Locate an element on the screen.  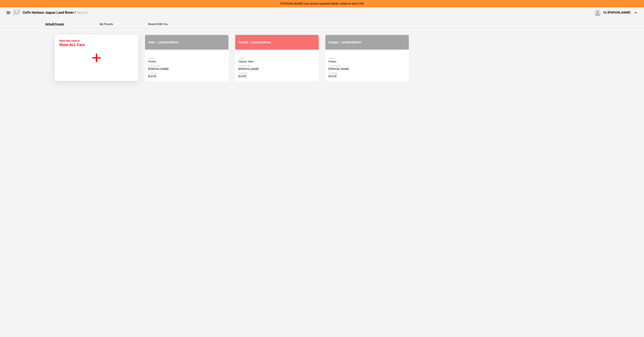
span: Search is located at coordinates (82, 13).